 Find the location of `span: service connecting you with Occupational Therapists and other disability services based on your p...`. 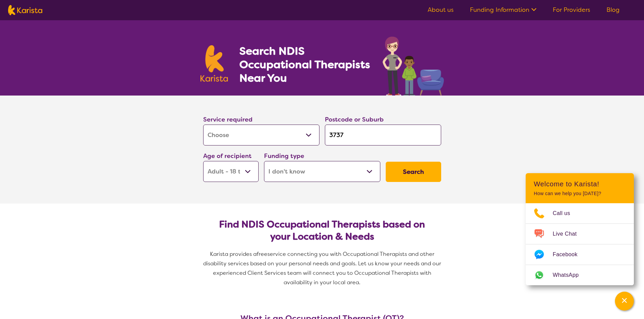

span: service connecting you with Occupational Therapists and other disability services based on your p... is located at coordinates (323, 268).